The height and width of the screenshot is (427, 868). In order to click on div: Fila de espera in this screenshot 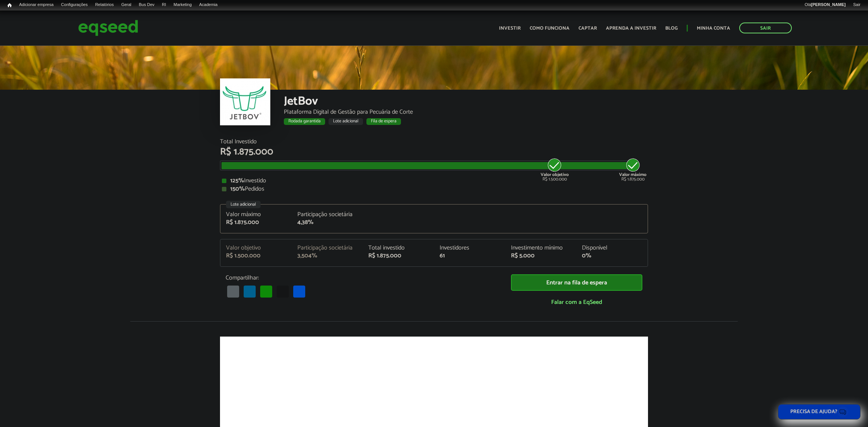, I will do `click(384, 122)`.